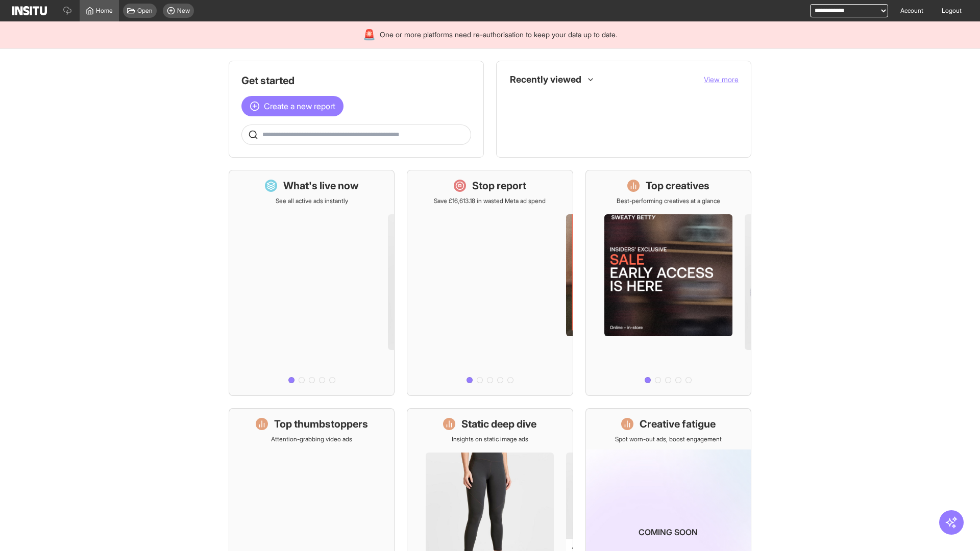 This screenshot has height=551, width=980. I want to click on p: Save £16,613.18 in wasted Meta ad spend, so click(489, 200).